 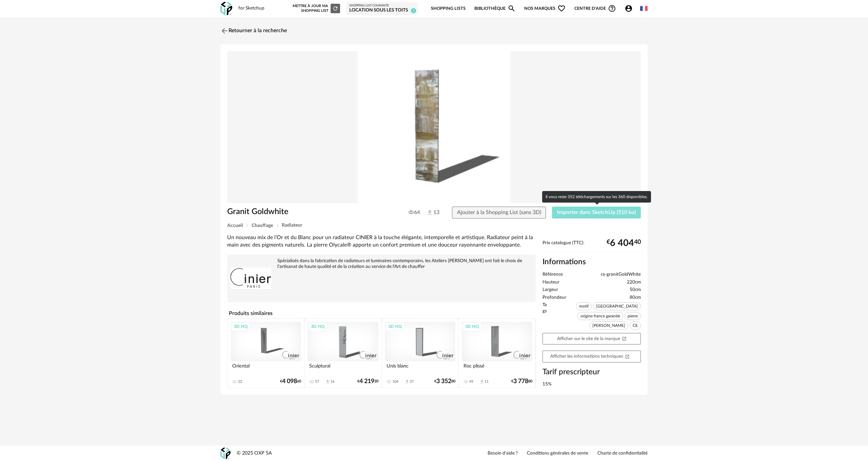 What do you see at coordinates (420, 369) in the screenshot?
I see `div: Unis blanc` at bounding box center [420, 369].